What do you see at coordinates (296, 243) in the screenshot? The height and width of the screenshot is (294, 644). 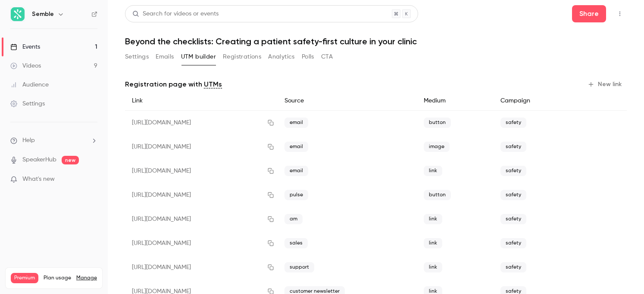 I see `span: sales` at bounding box center [296, 243].